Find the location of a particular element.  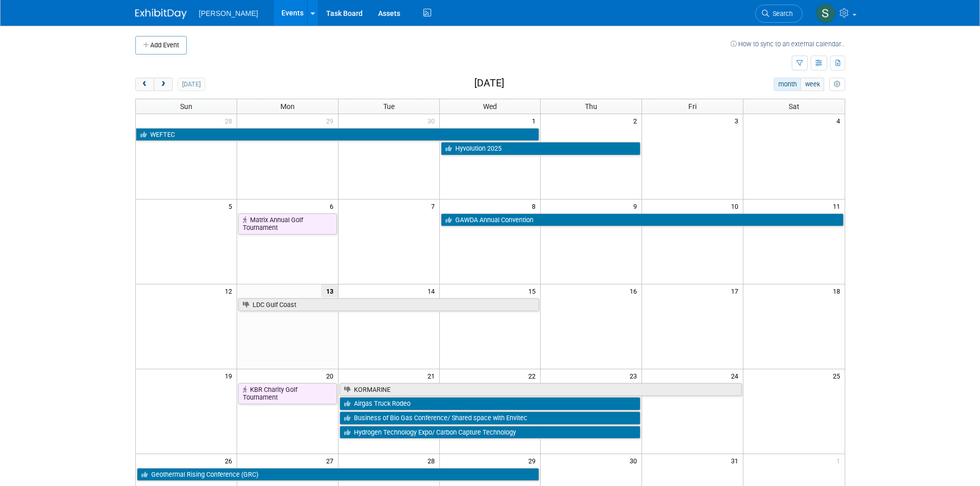

span: 31 is located at coordinates (736, 460).